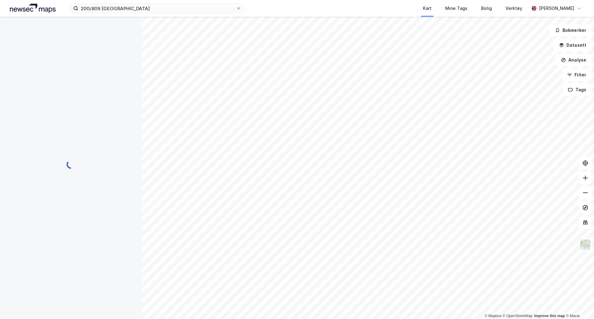 The image size is (594, 319). What do you see at coordinates (578, 304) in the screenshot?
I see `div: Kontrollprogram for chat` at bounding box center [578, 304].